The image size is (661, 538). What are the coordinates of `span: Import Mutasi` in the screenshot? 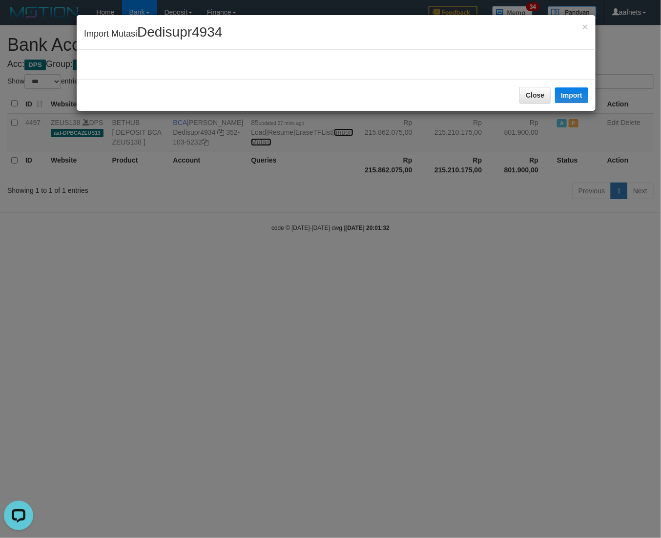 It's located at (153, 34).